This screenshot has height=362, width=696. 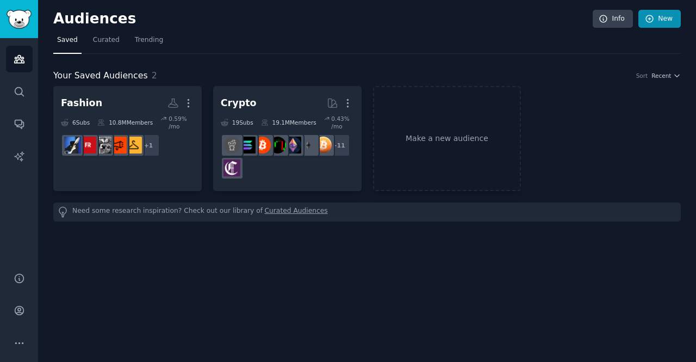 I want to click on a: Curated, so click(x=106, y=42).